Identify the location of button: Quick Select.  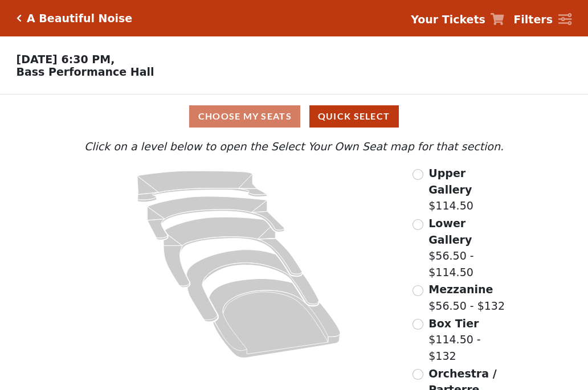
(354, 116).